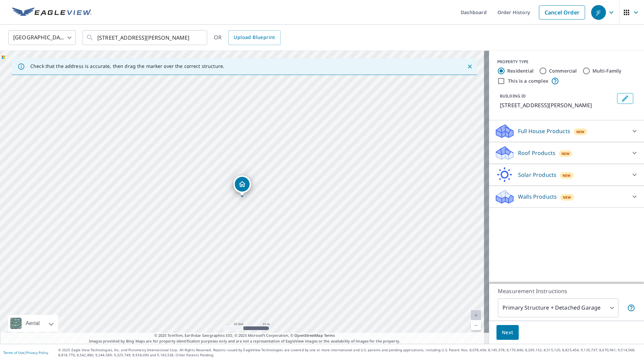 The image size is (644, 361). What do you see at coordinates (606, 71) in the screenshot?
I see `label: Multi-Family` at bounding box center [606, 71].